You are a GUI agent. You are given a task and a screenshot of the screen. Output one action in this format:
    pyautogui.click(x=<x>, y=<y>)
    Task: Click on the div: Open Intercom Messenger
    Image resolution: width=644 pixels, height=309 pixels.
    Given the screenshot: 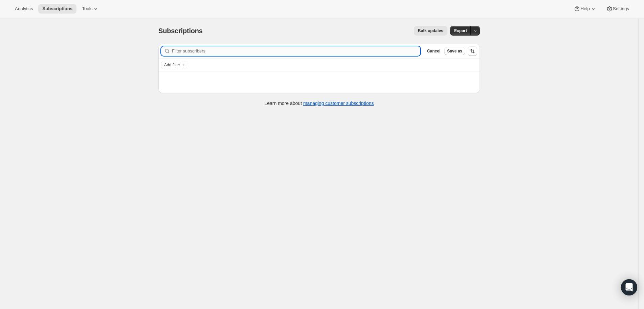 What is the action you would take?
    pyautogui.click(x=629, y=287)
    